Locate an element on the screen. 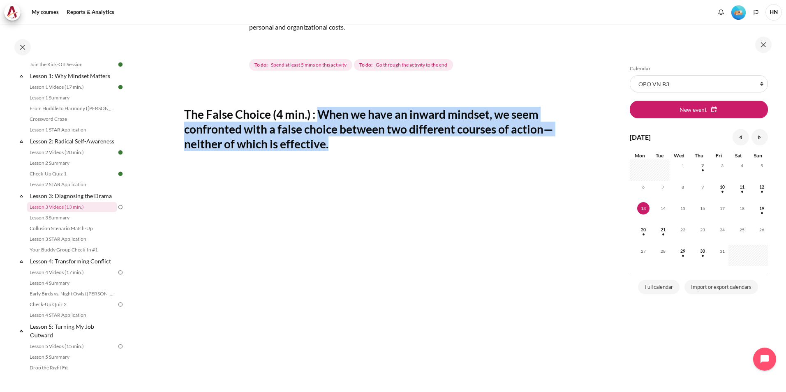  span: Wed is located at coordinates (679, 155).